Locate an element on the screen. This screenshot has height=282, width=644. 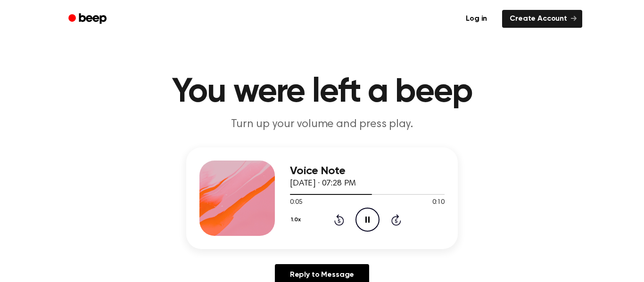
h1: You were left a beep is located at coordinates (322, 92).